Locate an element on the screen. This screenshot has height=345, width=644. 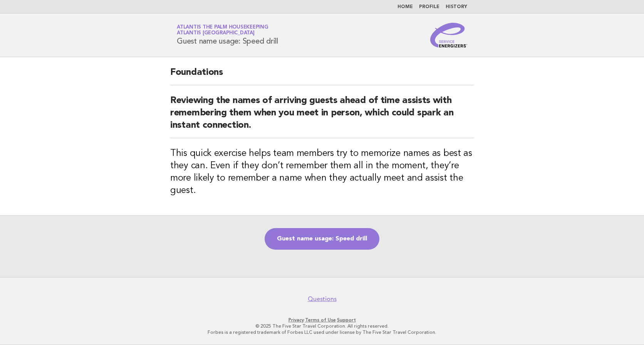
a: Privacy is located at coordinates (296, 320).